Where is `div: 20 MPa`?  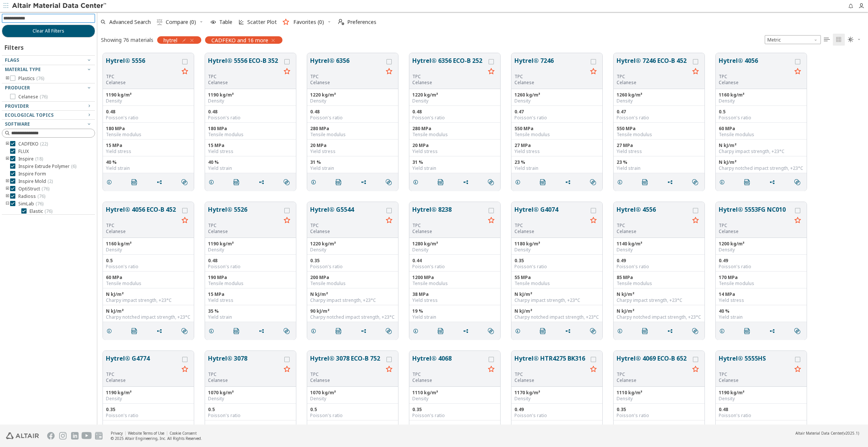
div: 20 MPa is located at coordinates (454, 145).